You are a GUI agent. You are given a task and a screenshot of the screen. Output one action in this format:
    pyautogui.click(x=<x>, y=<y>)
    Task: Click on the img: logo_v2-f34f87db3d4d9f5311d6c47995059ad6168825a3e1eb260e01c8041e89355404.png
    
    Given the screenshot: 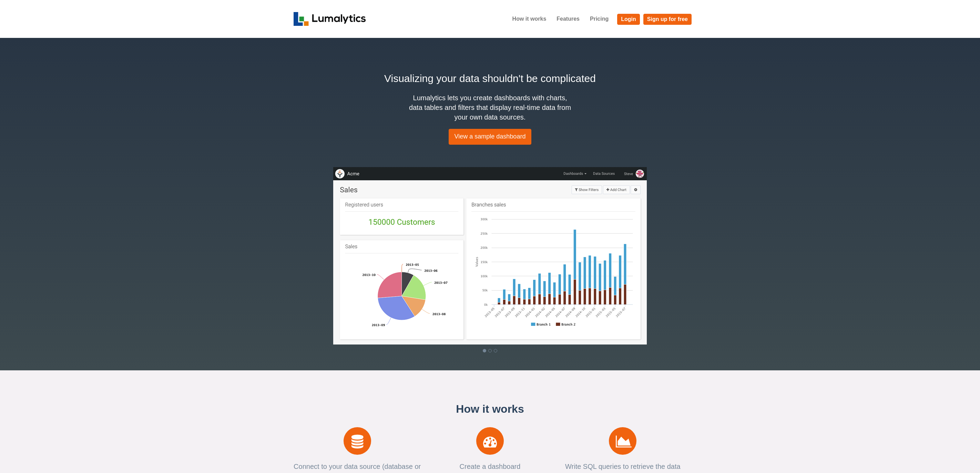 What is the action you would take?
    pyautogui.click(x=329, y=19)
    